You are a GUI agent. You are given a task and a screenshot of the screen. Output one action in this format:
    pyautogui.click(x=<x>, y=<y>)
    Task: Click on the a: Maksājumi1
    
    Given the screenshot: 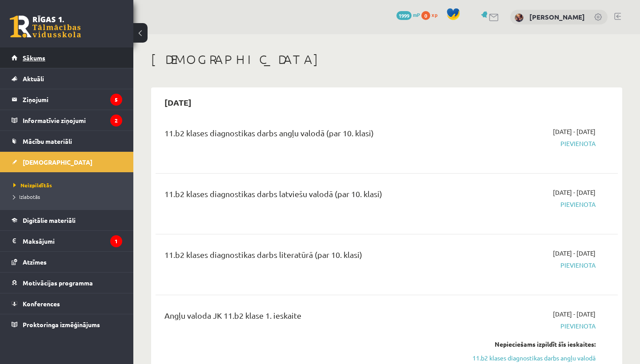 What is the action you would take?
    pyautogui.click(x=67, y=241)
    